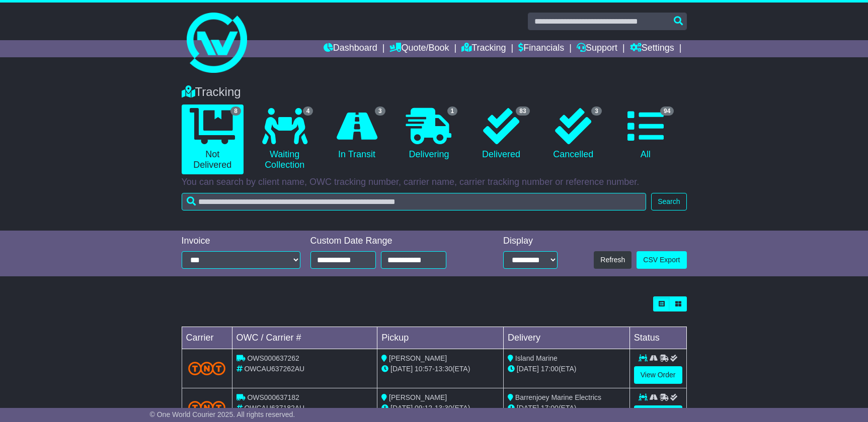 This screenshot has width=868, height=422. Describe the element at coordinates (646, 134) in the screenshot. I see `a: 94 All` at that location.